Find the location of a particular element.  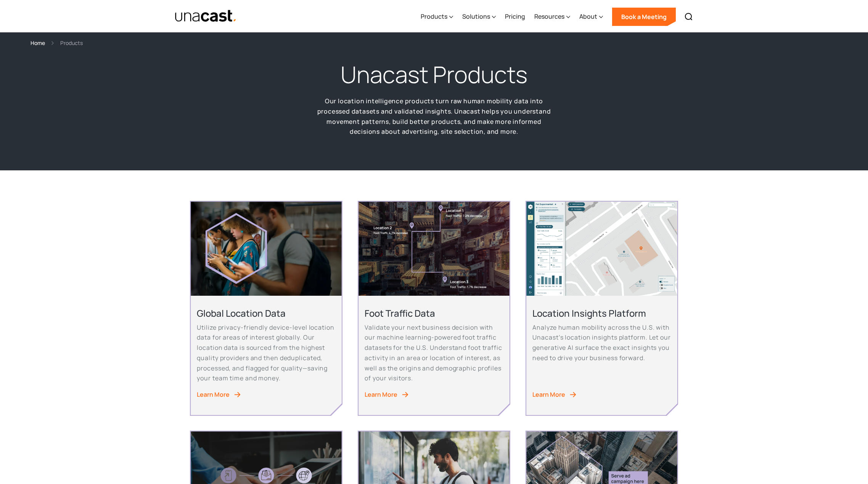

h2: Foot Traffic Data is located at coordinates (434, 313).